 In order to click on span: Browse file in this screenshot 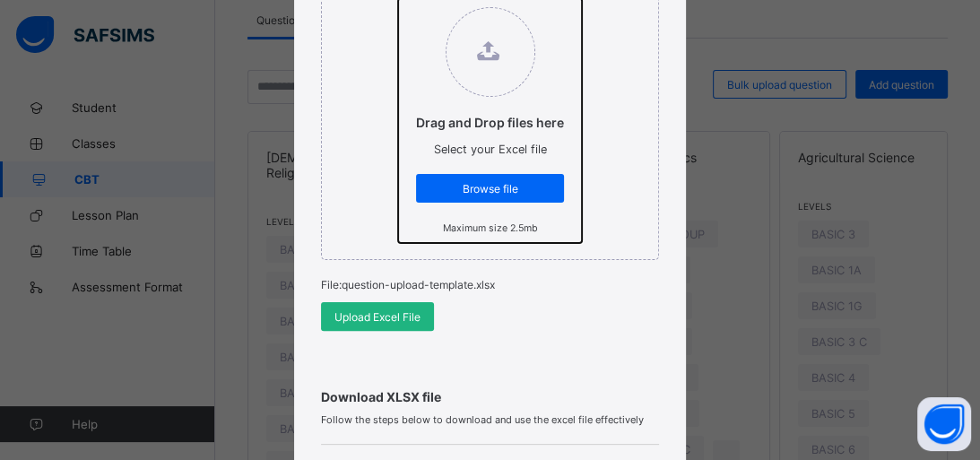, I will do `click(490, 189)`.